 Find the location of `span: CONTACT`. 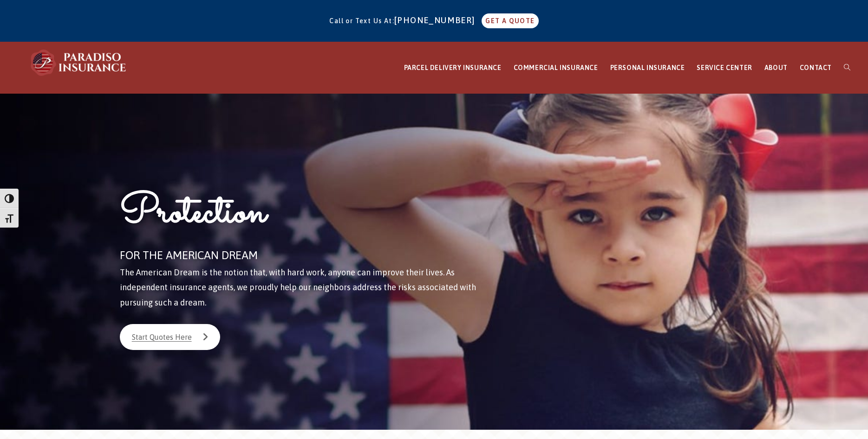

span: CONTACT is located at coordinates (815, 68).